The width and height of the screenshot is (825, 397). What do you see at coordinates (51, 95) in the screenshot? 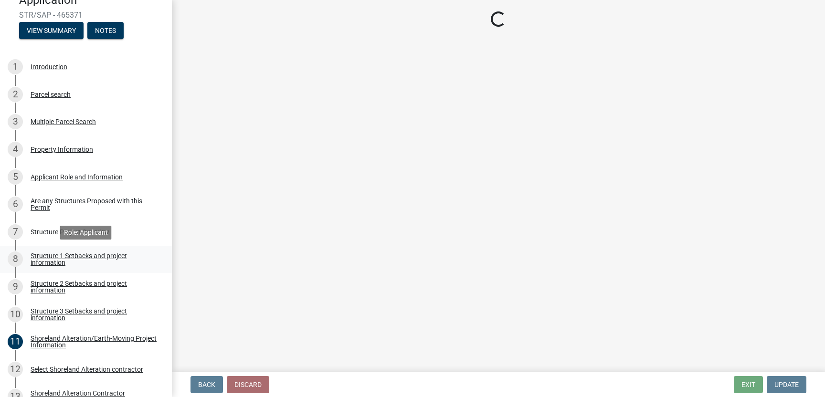
I see `div: Parcel search` at bounding box center [51, 95].